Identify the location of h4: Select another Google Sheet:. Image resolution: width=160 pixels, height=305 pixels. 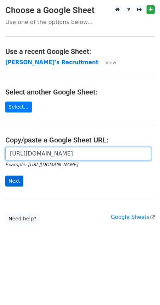
(80, 92).